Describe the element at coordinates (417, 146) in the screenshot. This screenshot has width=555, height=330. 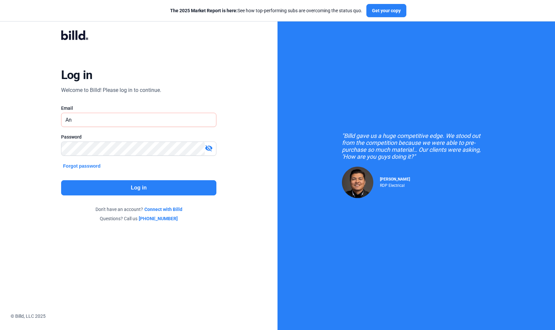
I see `div: "Billd gave us a huge competitive edge. We stood out from the competition because we were able to...` at that location.